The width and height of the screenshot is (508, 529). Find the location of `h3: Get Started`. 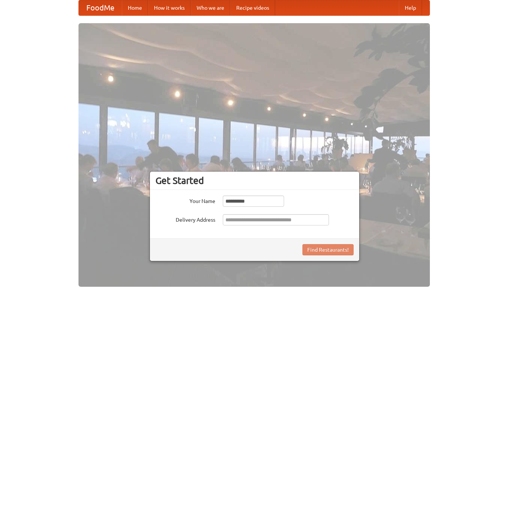

h3: Get Started is located at coordinates (255, 181).